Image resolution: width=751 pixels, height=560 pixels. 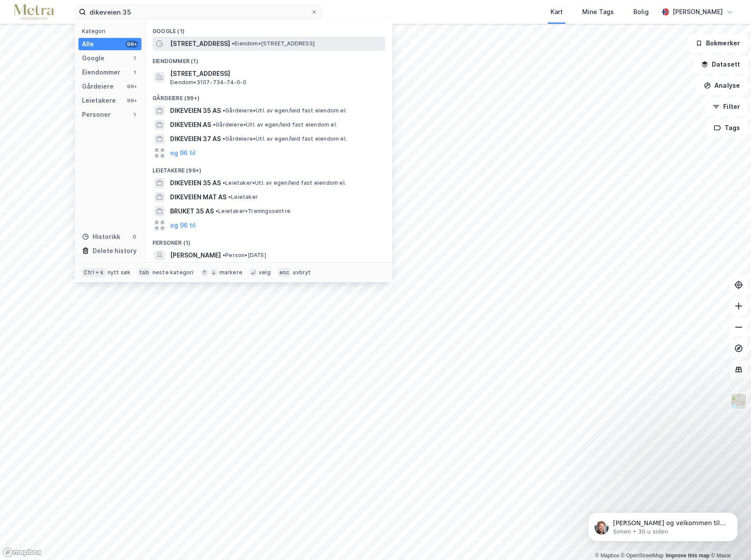 What do you see at coordinates (98, 100) in the screenshot?
I see `div: Leietakere` at bounding box center [98, 100].